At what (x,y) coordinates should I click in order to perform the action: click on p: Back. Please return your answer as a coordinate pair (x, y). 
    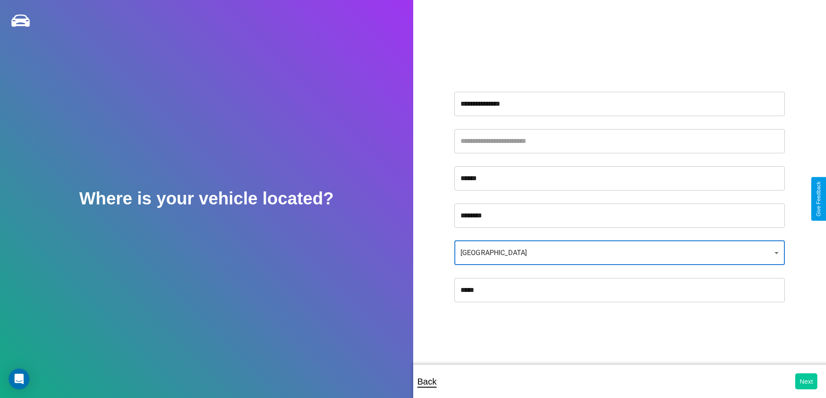
    Looking at the image, I should click on (427, 382).